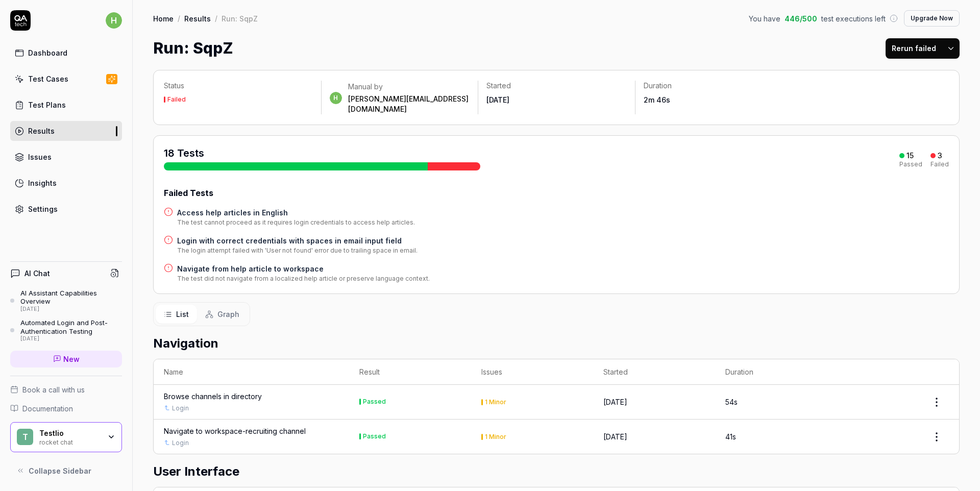 The width and height of the screenshot is (980, 491). I want to click on div: Testlio, so click(70, 434).